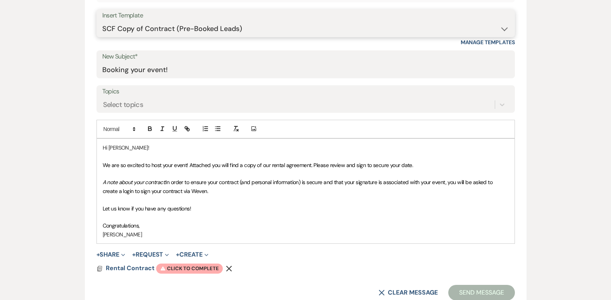 The width and height of the screenshot is (611, 300). I want to click on button: Clear message, so click(408, 293).